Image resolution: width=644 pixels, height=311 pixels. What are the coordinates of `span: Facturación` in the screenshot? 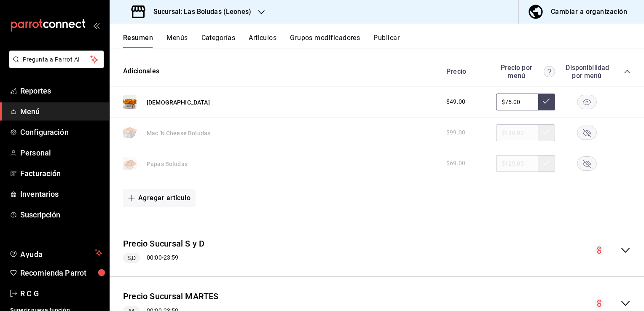 It's located at (61, 173).